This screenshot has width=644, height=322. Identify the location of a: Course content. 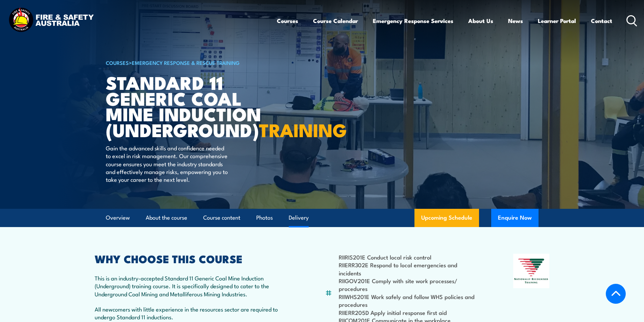
(221, 218).